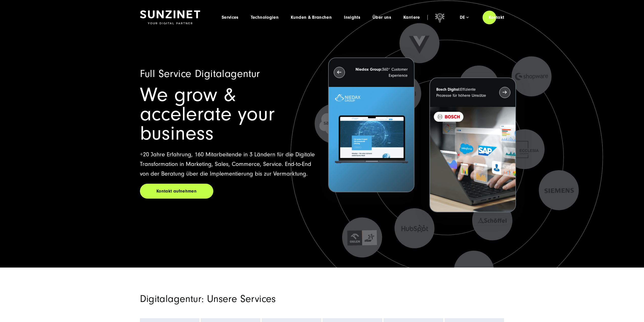 Image resolution: width=644 pixels, height=322 pixels. I want to click on span: Technologien, so click(265, 17).